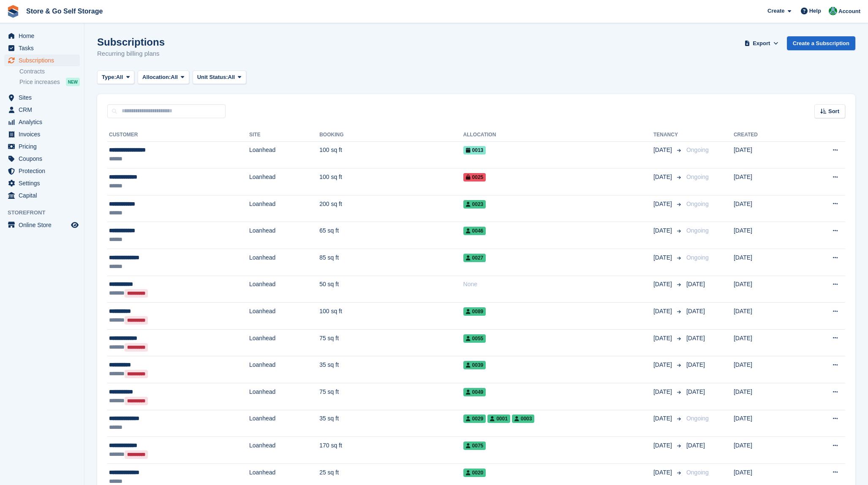 The width and height of the screenshot is (868, 485). Describe the element at coordinates (475, 205) in the screenshot. I see `span: 0023` at that location.